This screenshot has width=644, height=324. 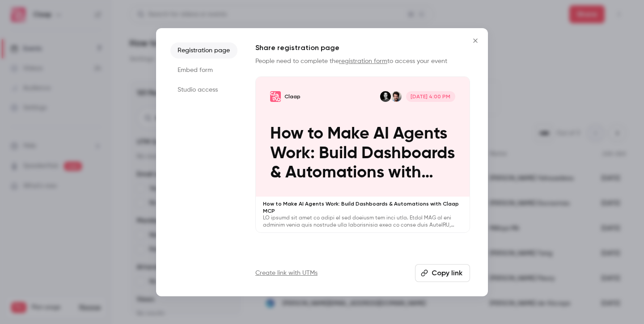 What do you see at coordinates (363, 61) in the screenshot?
I see `a: registration form` at bounding box center [363, 61].